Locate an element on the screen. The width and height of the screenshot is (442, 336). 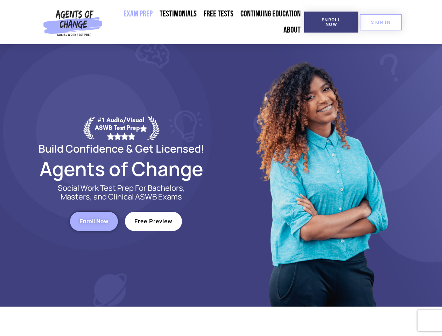
a: Free Tests is located at coordinates (218, 14).